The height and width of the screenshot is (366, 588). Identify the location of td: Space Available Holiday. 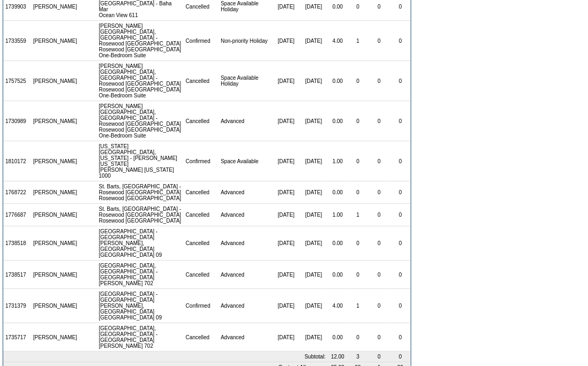
(245, 81).